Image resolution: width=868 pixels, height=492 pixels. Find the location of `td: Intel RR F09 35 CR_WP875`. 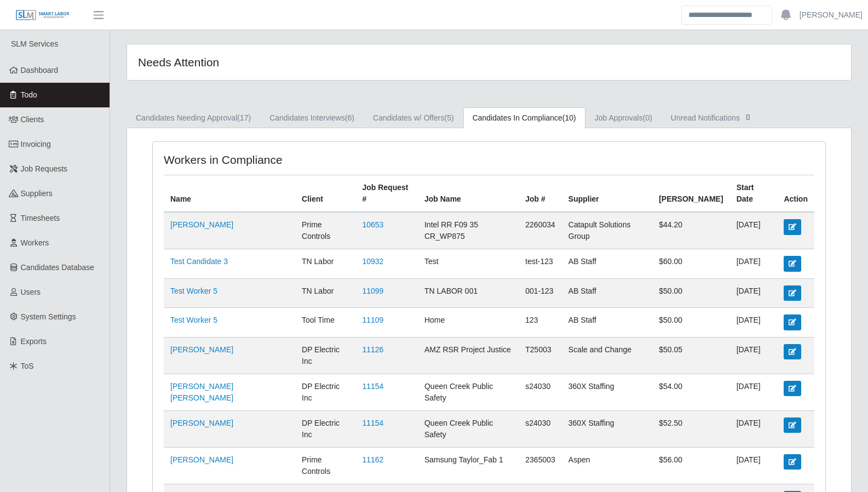

td: Intel RR F09 35 CR_WP875 is located at coordinates (469, 231).